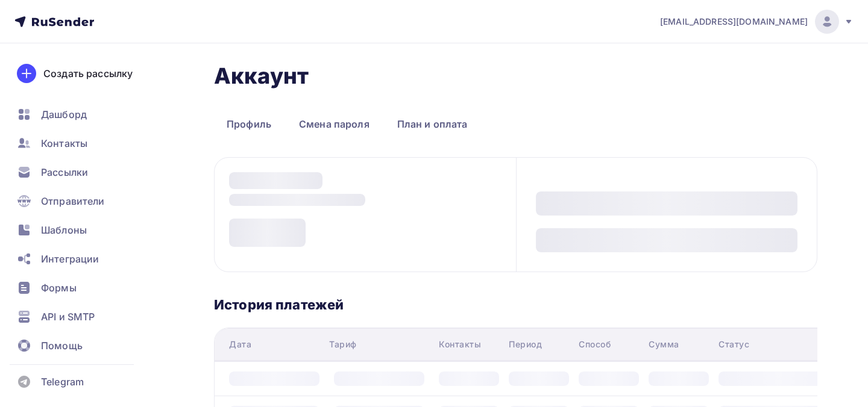  Describe the element at coordinates (70, 259) in the screenshot. I see `span: Интеграции` at that location.